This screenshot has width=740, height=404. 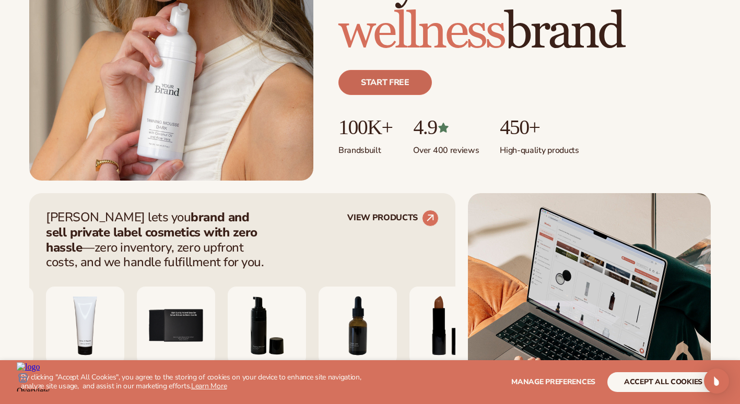 I want to click on div: Overview, so click(x=266, y=33).